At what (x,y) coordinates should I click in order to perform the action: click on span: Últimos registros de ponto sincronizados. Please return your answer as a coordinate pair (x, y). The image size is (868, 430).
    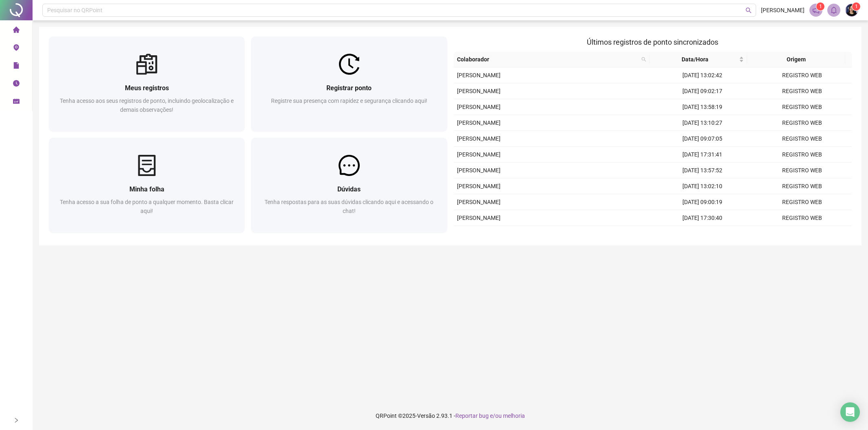
    Looking at the image, I should click on (652, 42).